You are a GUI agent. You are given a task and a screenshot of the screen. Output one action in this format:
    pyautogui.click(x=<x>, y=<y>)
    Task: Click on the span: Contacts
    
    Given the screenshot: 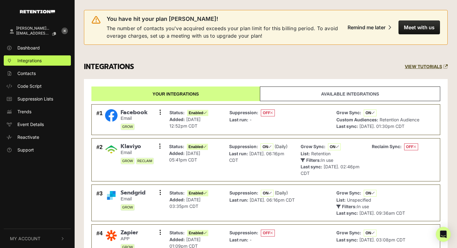 What is the action you would take?
    pyautogui.click(x=26, y=73)
    